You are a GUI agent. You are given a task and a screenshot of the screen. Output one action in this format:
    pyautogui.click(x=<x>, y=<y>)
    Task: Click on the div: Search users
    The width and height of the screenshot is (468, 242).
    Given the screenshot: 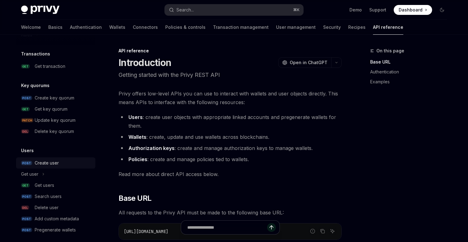 What is the action you would take?
    pyautogui.click(x=48, y=196)
    